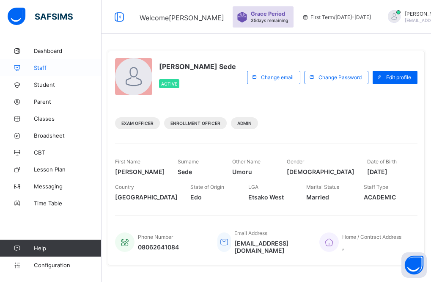  What do you see at coordinates (137, 123) in the screenshot?
I see `span: Exam Officer` at bounding box center [137, 123].